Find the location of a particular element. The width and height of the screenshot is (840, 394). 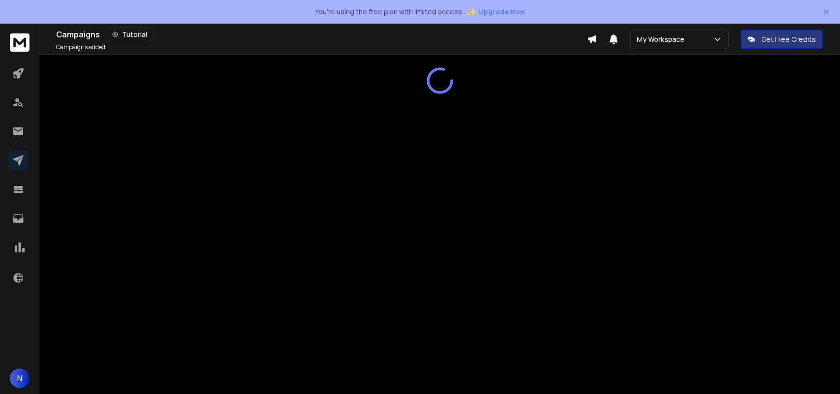

p: You're using the free plan with limited access is located at coordinates (388, 12).